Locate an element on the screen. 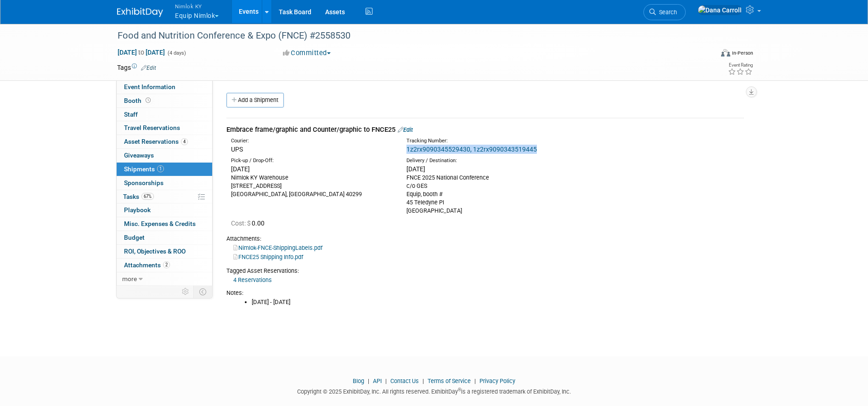 The image size is (868, 406). div: Courier: is located at coordinates (312, 141).